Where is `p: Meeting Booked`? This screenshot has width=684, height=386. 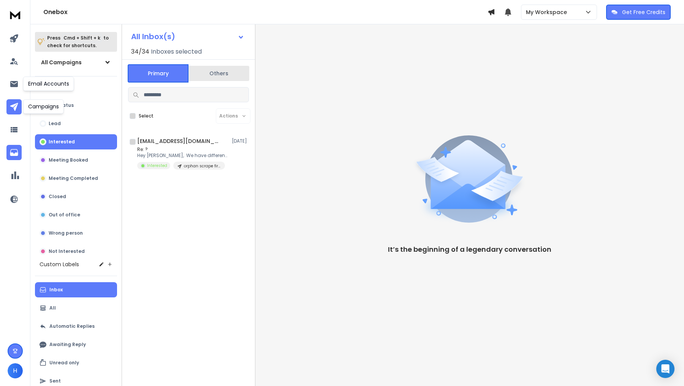 p: Meeting Booked is located at coordinates (68, 160).